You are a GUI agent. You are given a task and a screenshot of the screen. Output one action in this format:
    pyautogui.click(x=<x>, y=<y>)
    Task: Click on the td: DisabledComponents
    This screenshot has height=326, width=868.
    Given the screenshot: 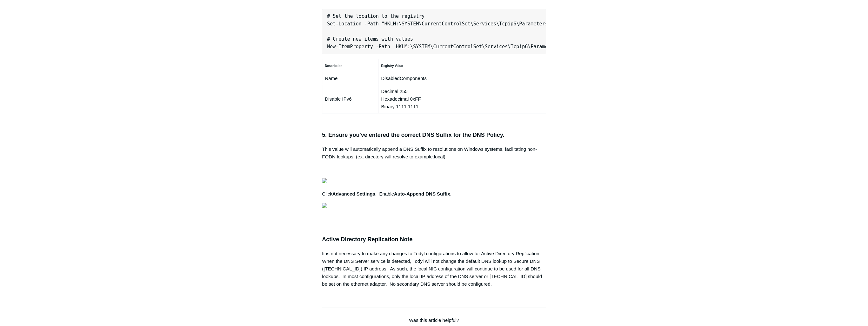 What is the action you would take?
    pyautogui.click(x=462, y=78)
    